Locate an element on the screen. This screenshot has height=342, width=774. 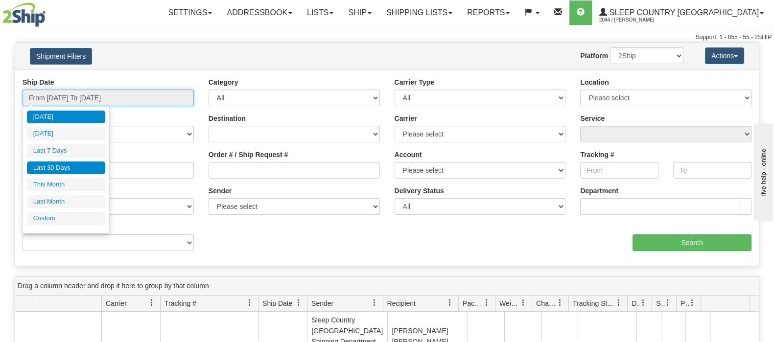
span: Sender is located at coordinates (322, 304).